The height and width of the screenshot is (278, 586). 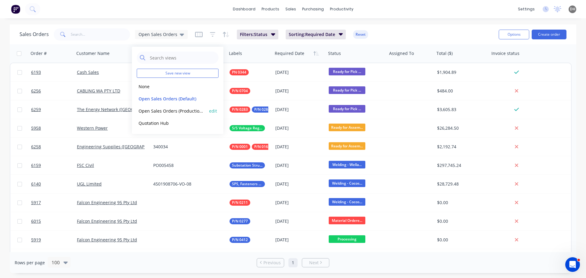 I want to click on span: Next, so click(x=314, y=263).